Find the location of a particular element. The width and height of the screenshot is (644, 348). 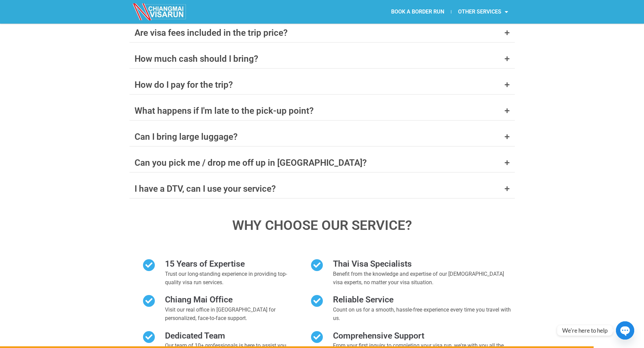

a: OTHER SERVICES is located at coordinates (483, 12).